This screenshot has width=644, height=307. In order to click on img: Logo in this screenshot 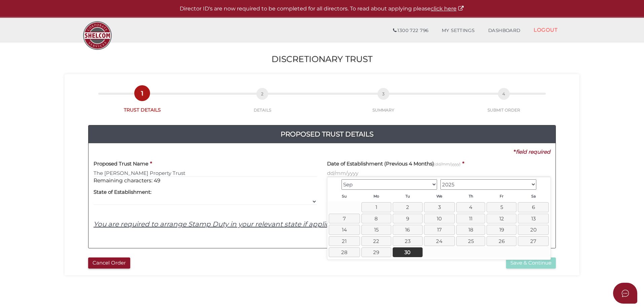, I will do `click(97, 35)`.